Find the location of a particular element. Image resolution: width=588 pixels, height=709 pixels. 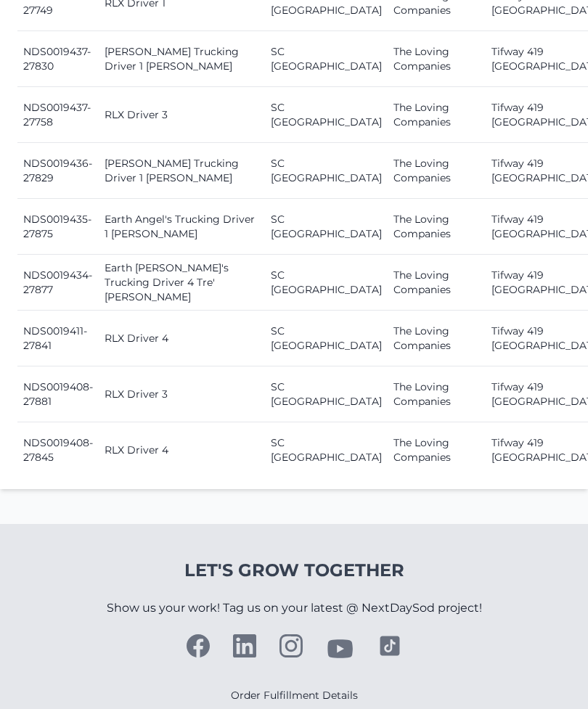

td: NDS0019436-27829 is located at coordinates (58, 171).